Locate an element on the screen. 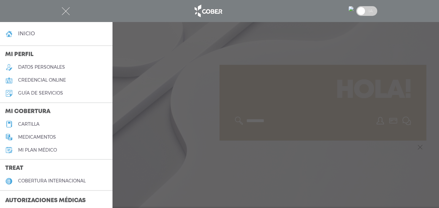 This screenshot has width=439, height=208. img: 7294 is located at coordinates (351, 9).